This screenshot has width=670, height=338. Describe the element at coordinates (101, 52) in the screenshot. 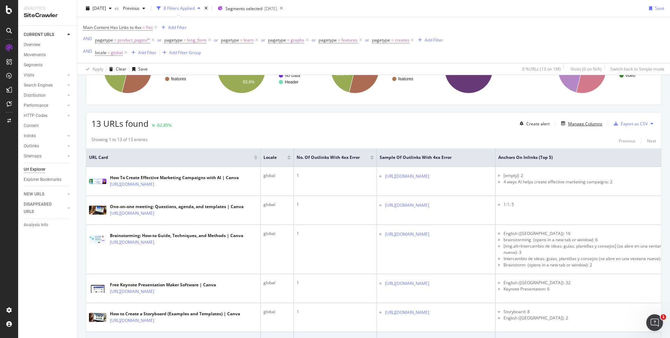

I see `span: locale` at that location.